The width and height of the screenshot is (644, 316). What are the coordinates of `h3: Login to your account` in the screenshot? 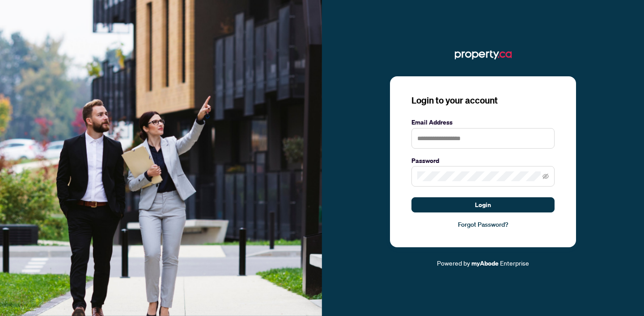 It's located at (483, 100).